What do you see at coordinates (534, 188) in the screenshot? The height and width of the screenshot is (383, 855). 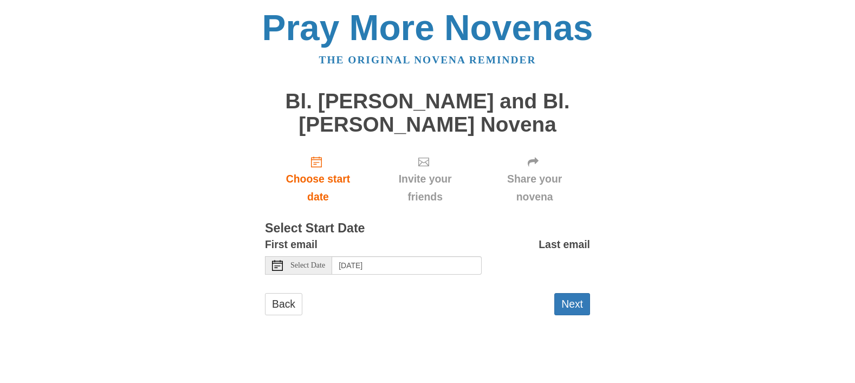 I see `span: Share your novena` at bounding box center [534, 188].